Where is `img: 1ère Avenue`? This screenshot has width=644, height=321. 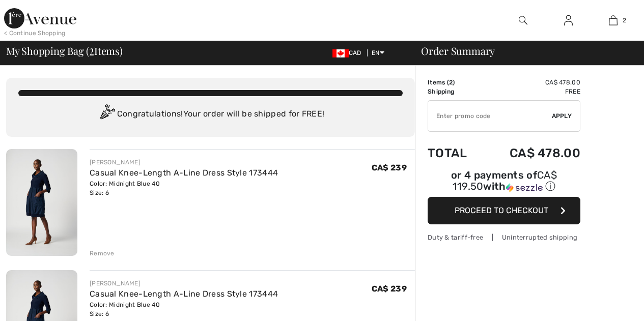 img: 1ère Avenue is located at coordinates (41, 18).